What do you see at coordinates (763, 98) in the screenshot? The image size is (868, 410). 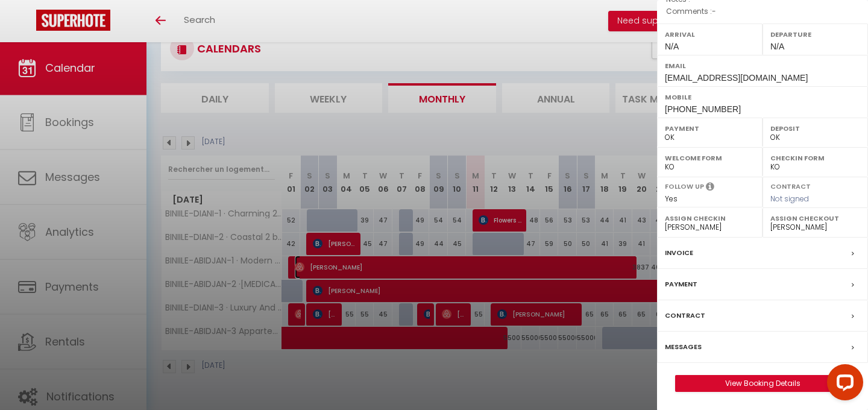 I see `label: Mobile` at bounding box center [763, 98].